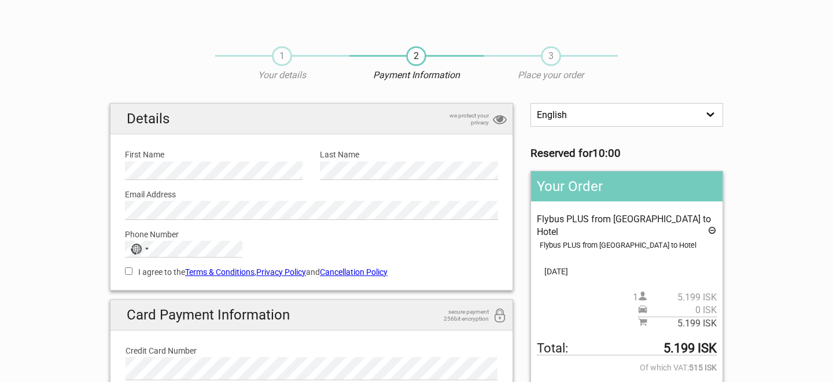  Describe the element at coordinates (550, 75) in the screenshot. I see `p: Place your order` at that location.